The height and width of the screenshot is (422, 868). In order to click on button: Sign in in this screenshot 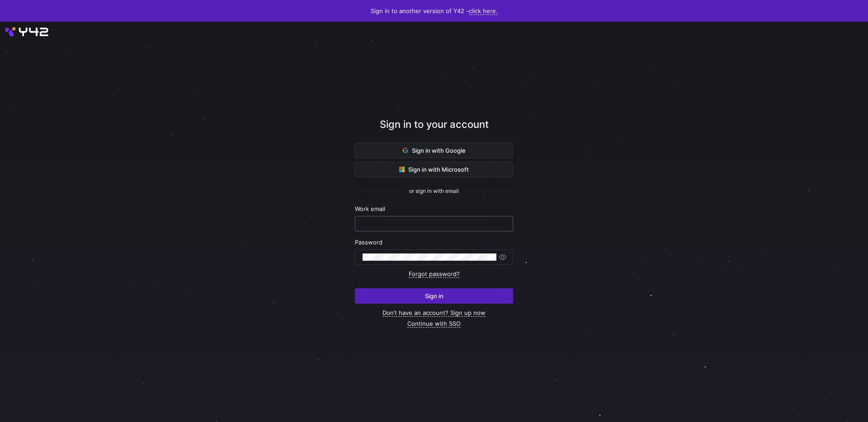, I will do `click(434, 297)`.